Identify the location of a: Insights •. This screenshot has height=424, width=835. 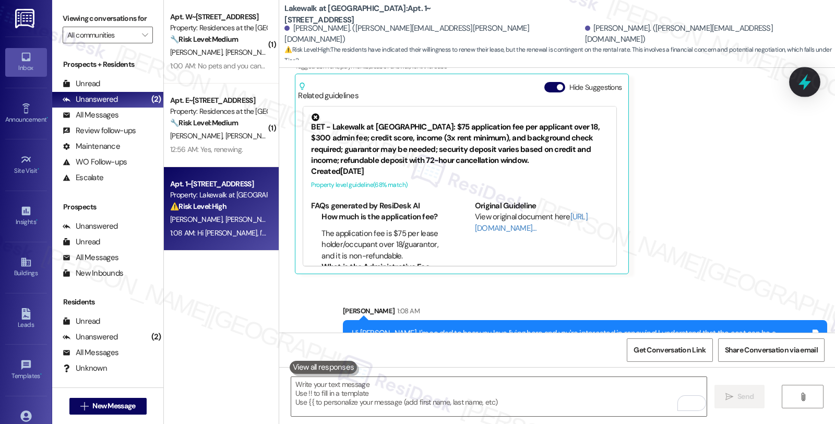
(26, 216).